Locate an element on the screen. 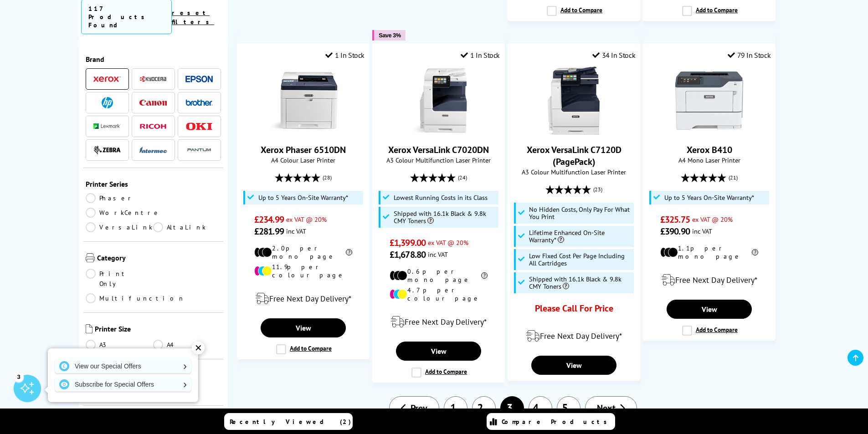 This screenshot has height=434, width=868. li: 11.9p per colour page is located at coordinates (304, 271).